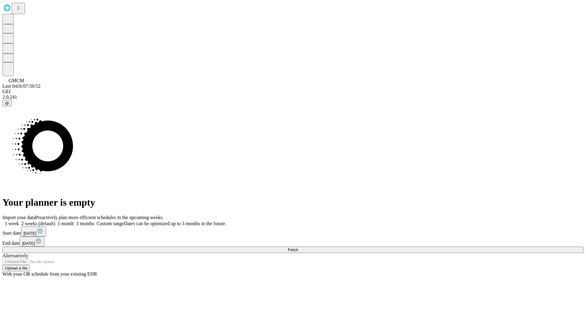 This screenshot has height=330, width=586. What do you see at coordinates (293, 241) in the screenshot?
I see `div: End date` at bounding box center [293, 241].